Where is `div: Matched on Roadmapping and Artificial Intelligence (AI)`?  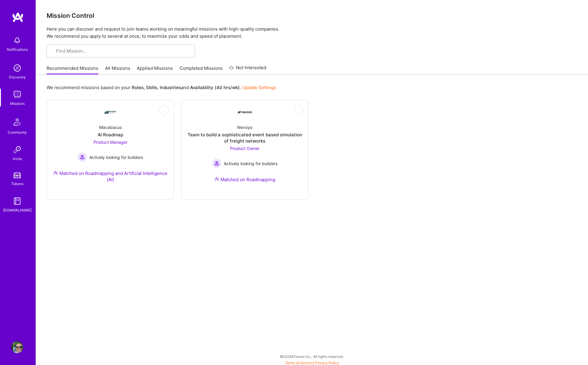
div: Matched on Roadmapping and Artificial Intelligence (AI) is located at coordinates (110, 177).